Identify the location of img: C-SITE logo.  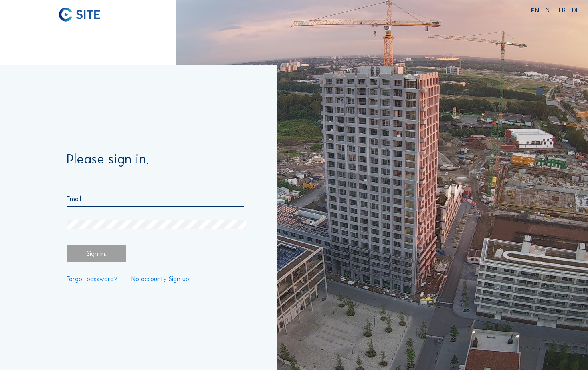
(79, 14).